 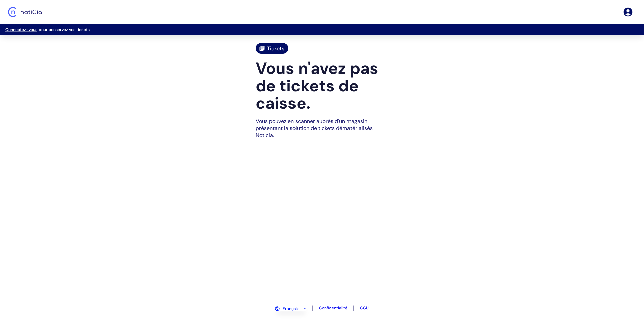 What do you see at coordinates (333, 308) in the screenshot?
I see `a: Confidentialité` at bounding box center [333, 308].